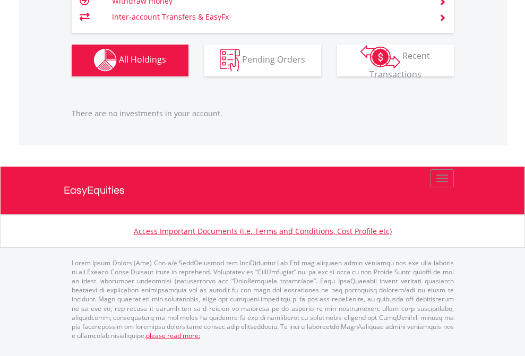 Image resolution: width=525 pixels, height=356 pixels. What do you see at coordinates (263, 191) in the screenshot?
I see `div: EasyEquities` at bounding box center [263, 191].